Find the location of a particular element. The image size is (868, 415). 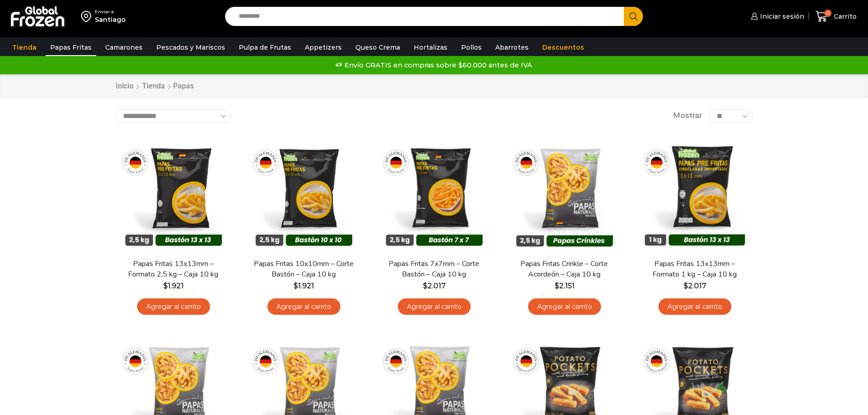

bdi: 2.151 is located at coordinates (564, 285).